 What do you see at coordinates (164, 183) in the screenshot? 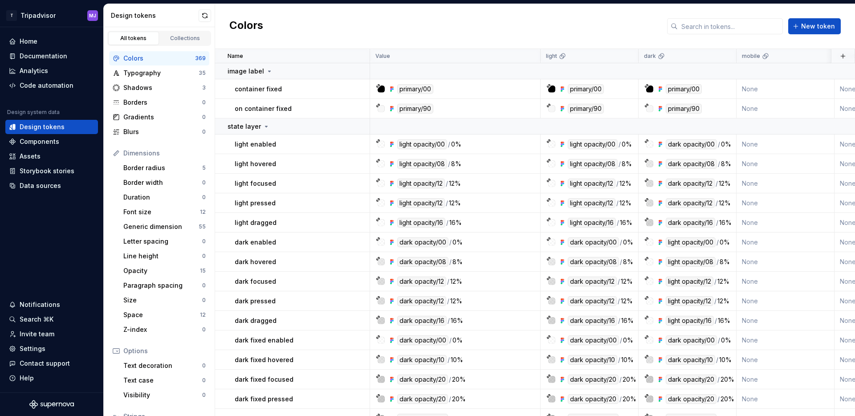
I see `a: Border width0` at bounding box center [164, 183].